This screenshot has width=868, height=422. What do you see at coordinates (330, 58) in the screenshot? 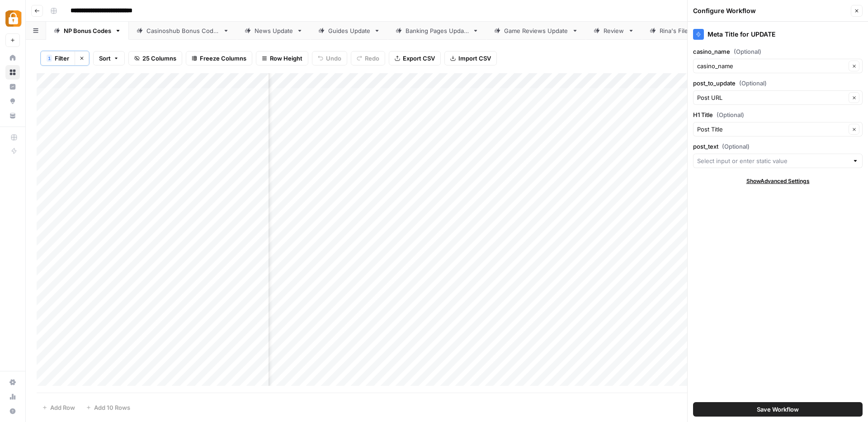
I see `button: Undo` at bounding box center [330, 58].